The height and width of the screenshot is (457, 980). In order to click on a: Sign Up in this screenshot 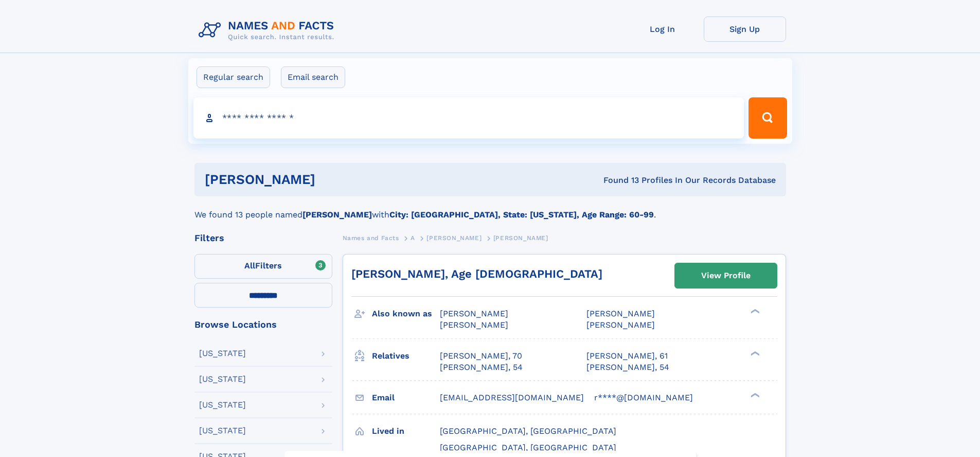, I will do `click(745, 29)`.